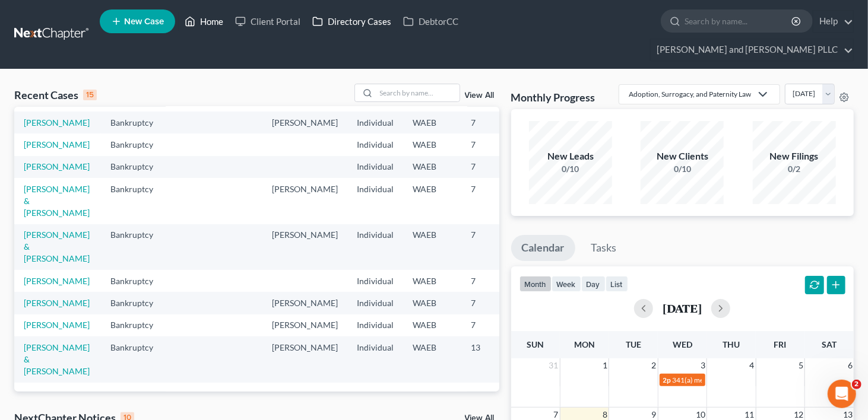 This screenshot has width=868, height=420. What do you see at coordinates (829, 344) in the screenshot?
I see `span: Sat` at bounding box center [829, 344].